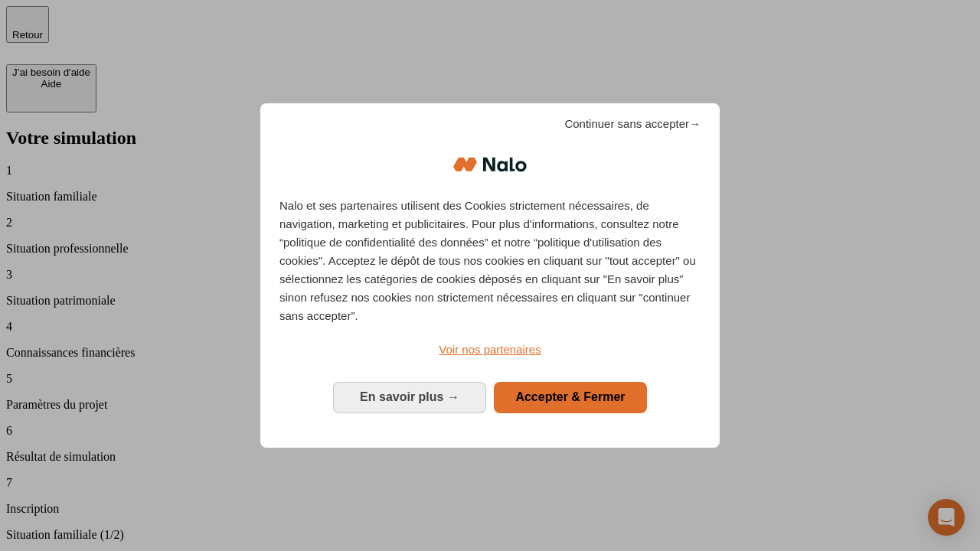  I want to click on img: Logo, so click(490, 164).